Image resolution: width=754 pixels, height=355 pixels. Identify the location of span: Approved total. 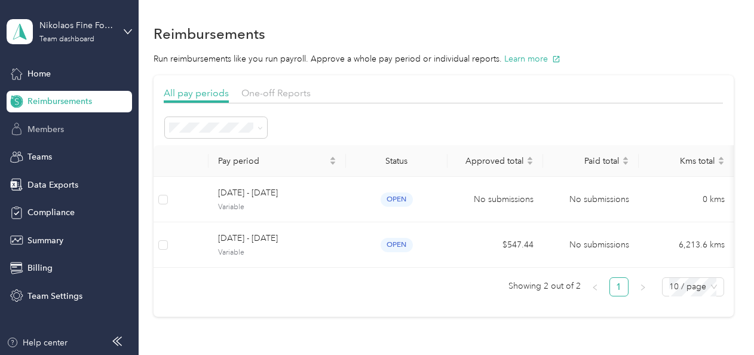
(491, 161).